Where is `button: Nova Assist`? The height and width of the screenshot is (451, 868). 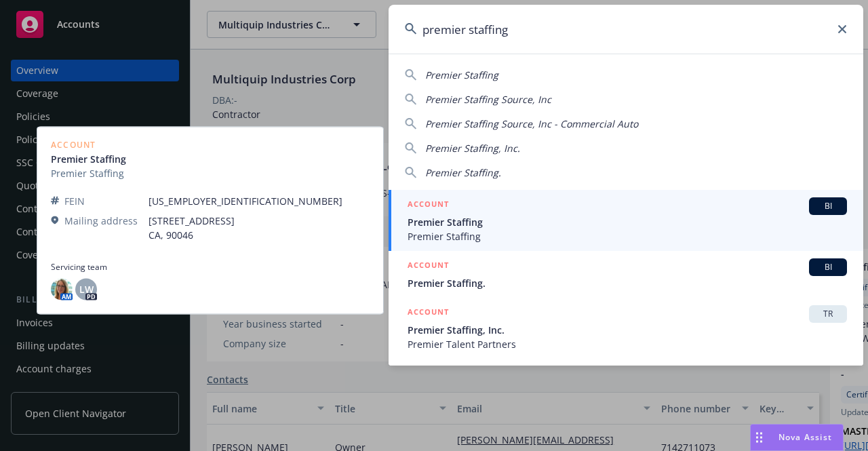
button: Nova Assist is located at coordinates (797, 437).